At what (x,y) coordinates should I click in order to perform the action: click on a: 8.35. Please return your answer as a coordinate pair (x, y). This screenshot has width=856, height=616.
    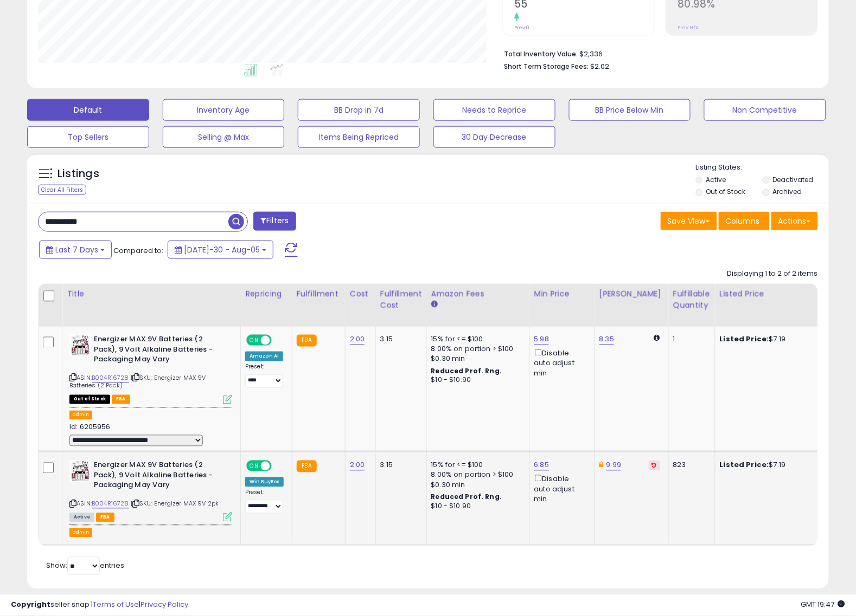
    Looking at the image, I should click on (607, 340).